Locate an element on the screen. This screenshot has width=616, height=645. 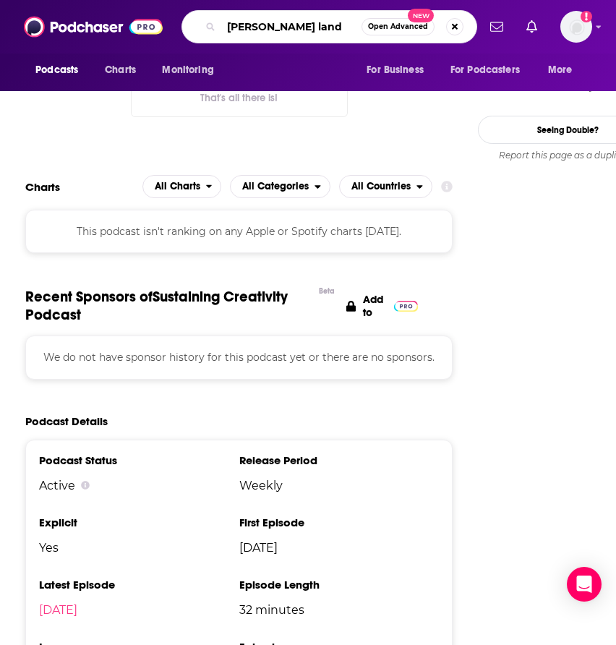
h3: Episode Length is located at coordinates (339, 584).